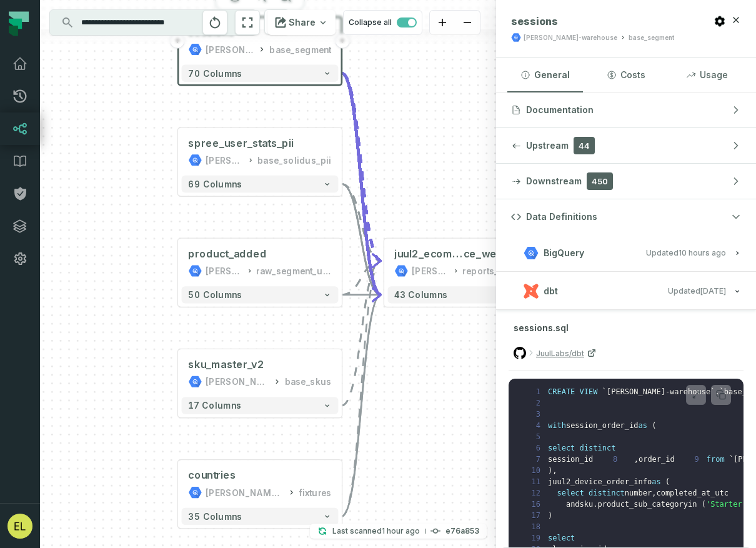 This screenshot has height=548, width=756. I want to click on button: Upstream44, so click(626, 146).